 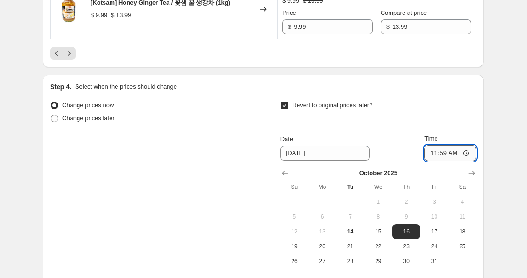 I want to click on button: Saturday October 18 2025, so click(x=462, y=232).